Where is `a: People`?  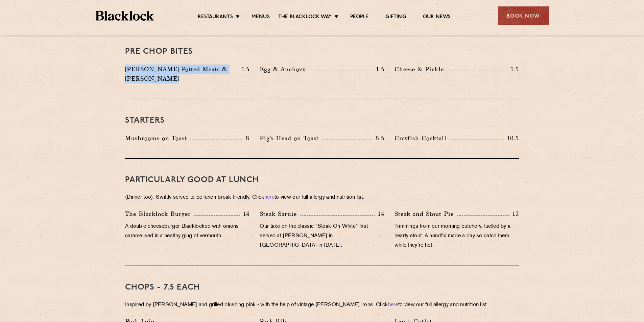 a: People is located at coordinates (359, 18).